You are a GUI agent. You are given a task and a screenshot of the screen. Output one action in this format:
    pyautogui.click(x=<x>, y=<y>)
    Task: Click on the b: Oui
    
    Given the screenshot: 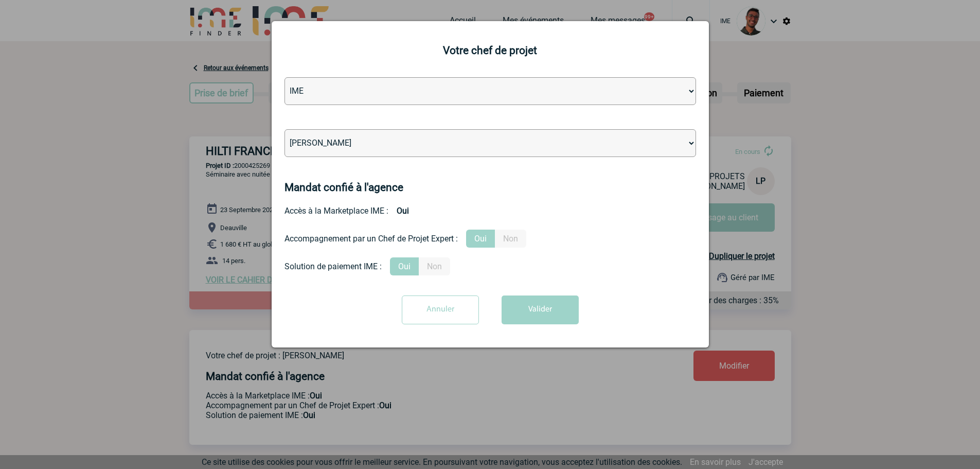 What is the action you would take?
    pyautogui.click(x=403, y=210)
    